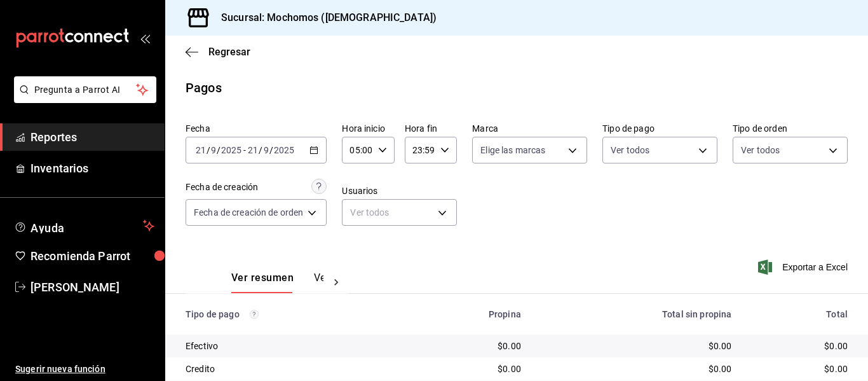  I want to click on span: Inventarios, so click(93, 168).